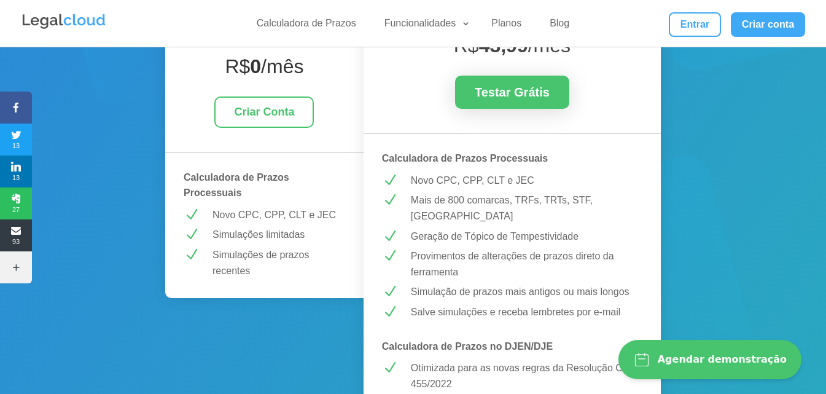  What do you see at coordinates (424, 26) in the screenshot?
I see `a: Funcionalidades` at bounding box center [424, 26].